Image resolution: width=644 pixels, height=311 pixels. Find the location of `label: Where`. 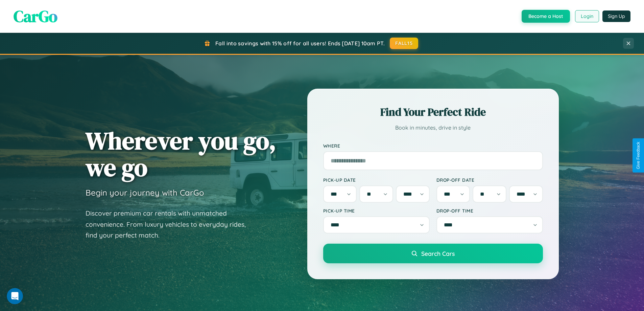

label: Where is located at coordinates (433, 145).